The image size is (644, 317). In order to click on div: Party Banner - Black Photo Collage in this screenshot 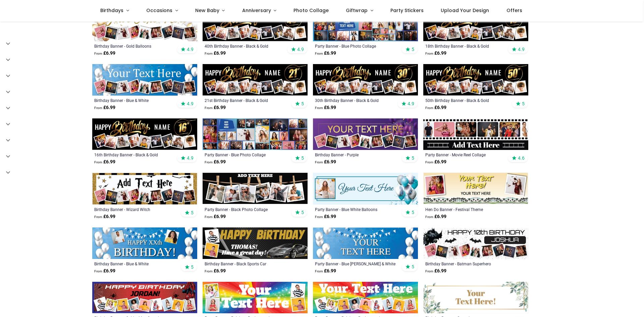, I will do `click(245, 209)`.